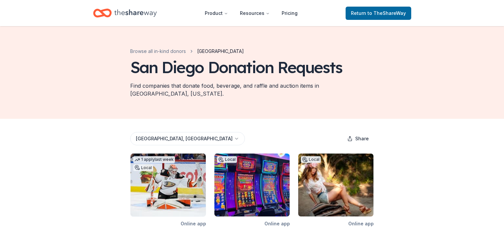  Describe the element at coordinates (290, 13) in the screenshot. I see `a: Pricing` at that location.